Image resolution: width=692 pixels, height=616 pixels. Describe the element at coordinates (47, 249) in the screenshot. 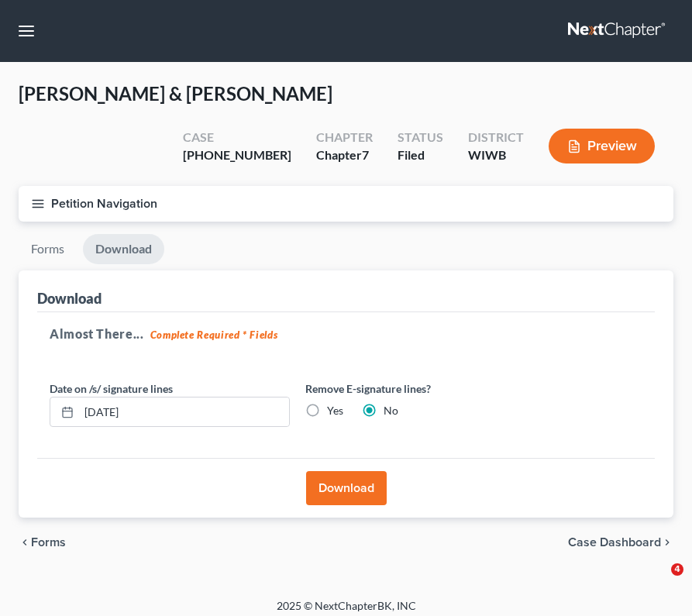

I see `a: Forms` at that location.